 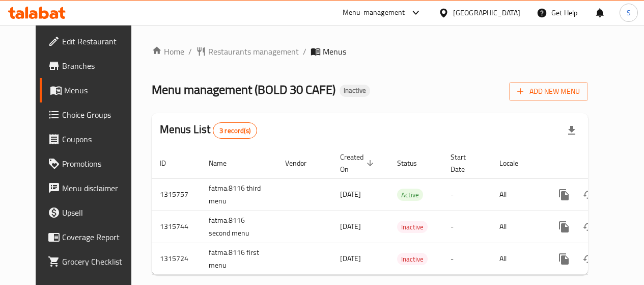 I want to click on div: Active, so click(x=410, y=195).